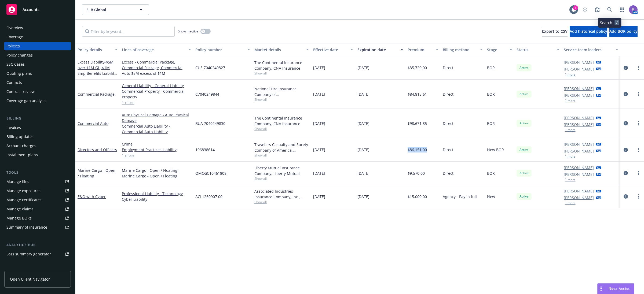 This screenshot has height=294, width=644. What do you see at coordinates (463, 49) in the screenshot?
I see `button: Billing method` at bounding box center [463, 49].